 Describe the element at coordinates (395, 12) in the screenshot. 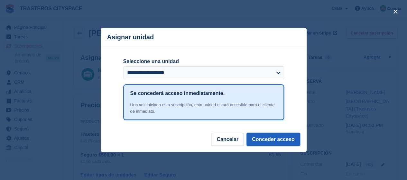

I see `button: close` at that location.